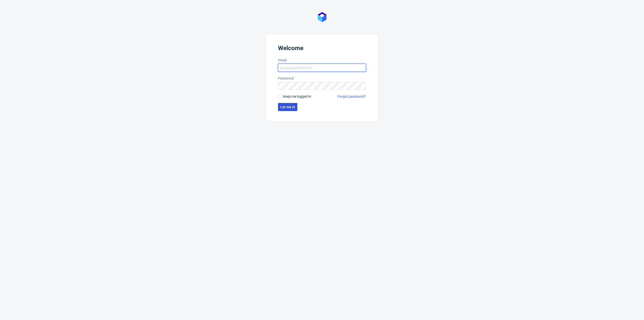 Image resolution: width=644 pixels, height=320 pixels. Describe the element at coordinates (322, 60) in the screenshot. I see `label: Email` at that location.